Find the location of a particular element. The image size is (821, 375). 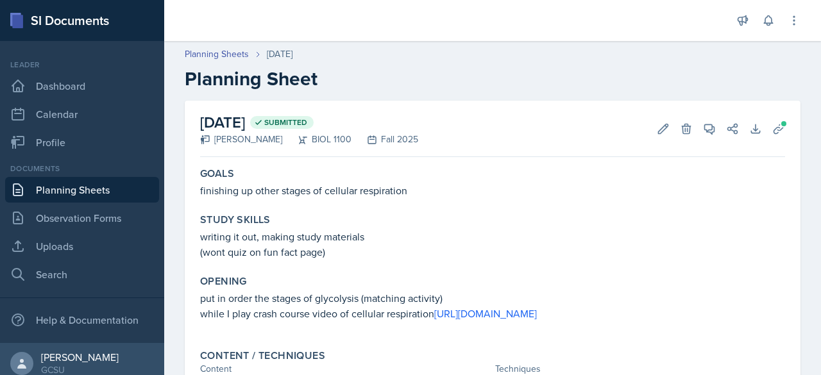

a: Search is located at coordinates (82, 275).